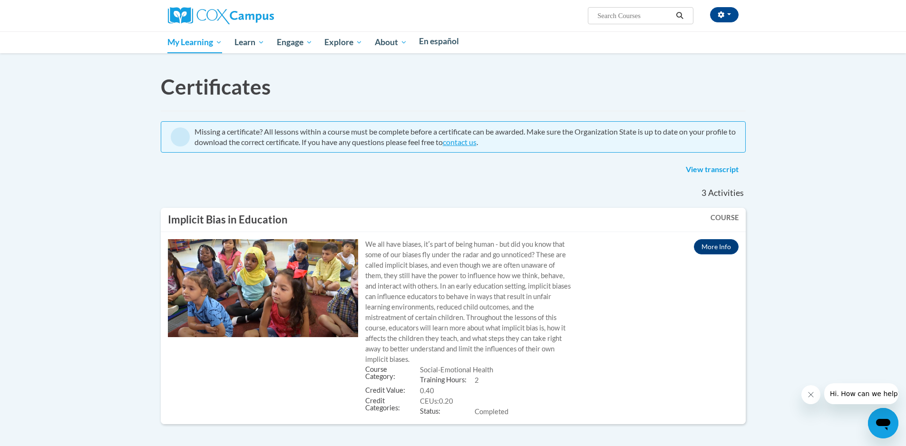 The height and width of the screenshot is (446, 906). What do you see at coordinates (216, 87) in the screenshot?
I see `span: Certificates` at bounding box center [216, 87].